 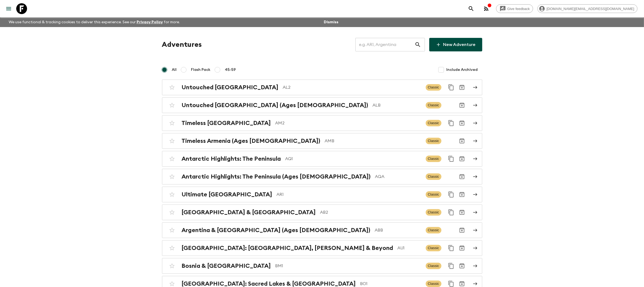 I want to click on button: Dismiss, so click(x=331, y=22).